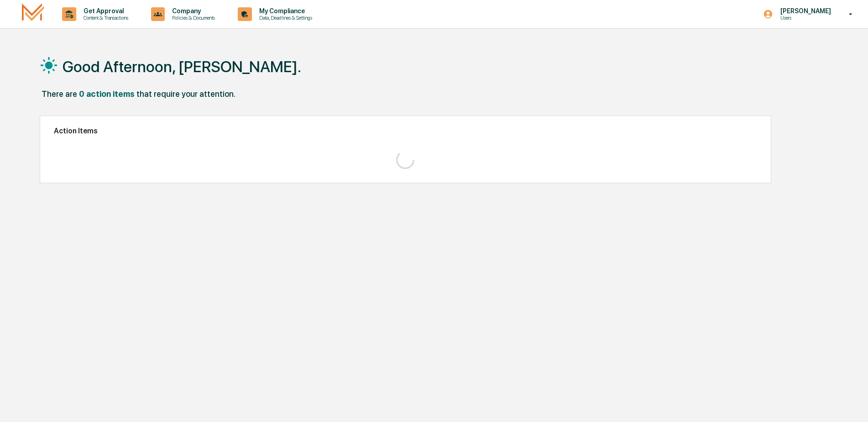  Describe the element at coordinates (186, 93) in the screenshot. I see `div: that require your attention.` at that location.